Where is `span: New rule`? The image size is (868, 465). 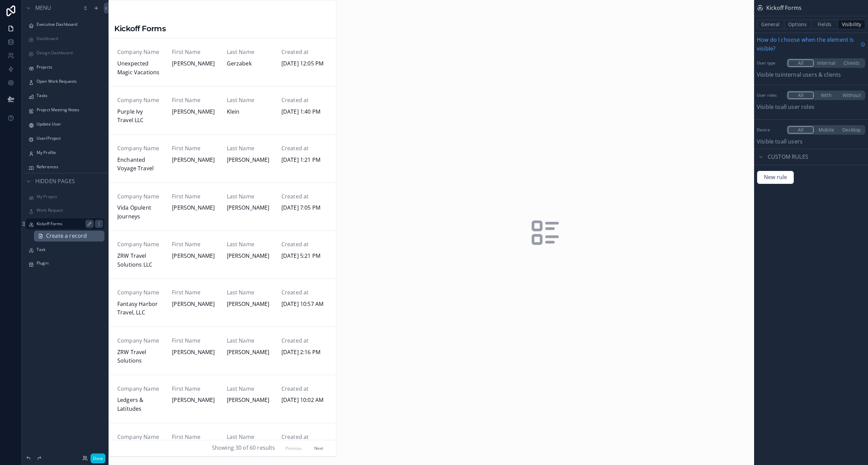
span: New rule is located at coordinates (775, 178).